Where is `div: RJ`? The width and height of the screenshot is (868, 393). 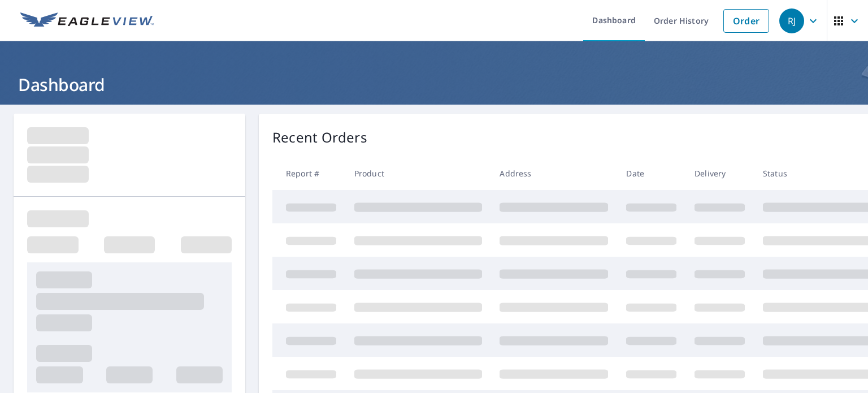 div: RJ is located at coordinates (792, 20).